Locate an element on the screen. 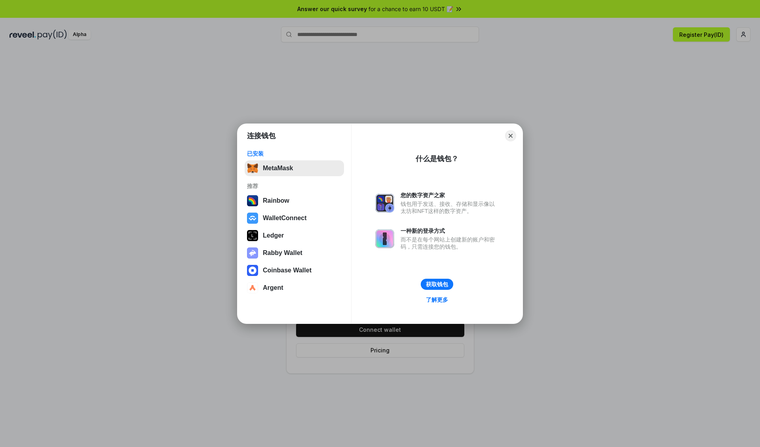 The width and height of the screenshot is (760, 447). div: Coinbase Wallet is located at coordinates (287, 271).